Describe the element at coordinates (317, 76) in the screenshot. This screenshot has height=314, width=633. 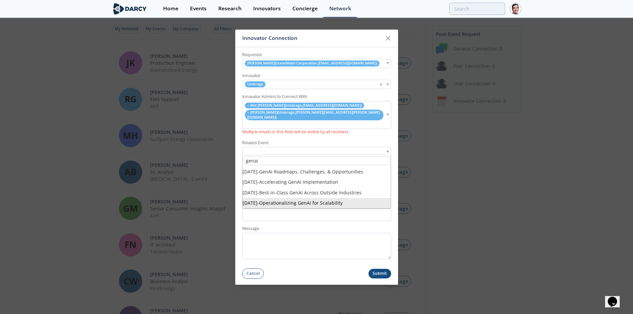
I see `label: Innovator` at that location.